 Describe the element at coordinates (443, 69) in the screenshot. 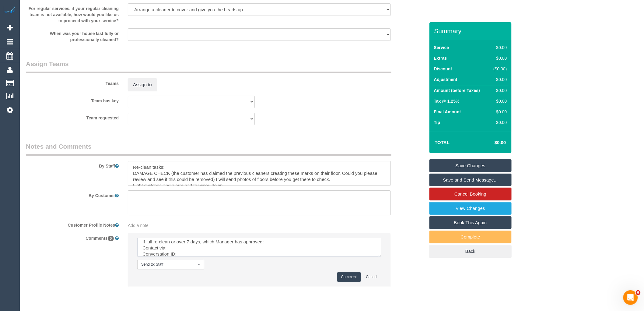

I see `label: Discount` at that location.